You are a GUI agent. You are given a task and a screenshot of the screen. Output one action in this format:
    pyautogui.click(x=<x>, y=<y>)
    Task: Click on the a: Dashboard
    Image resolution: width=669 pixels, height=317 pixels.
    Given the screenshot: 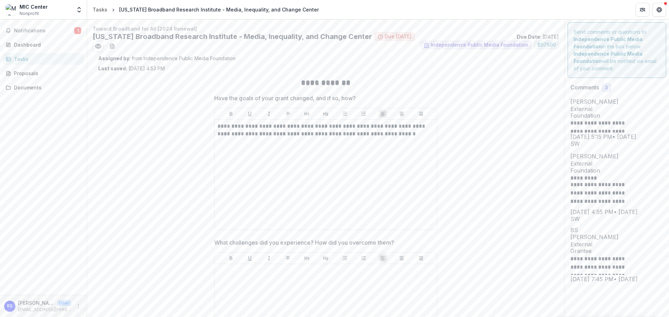 What is the action you would take?
    pyautogui.click(x=43, y=45)
    